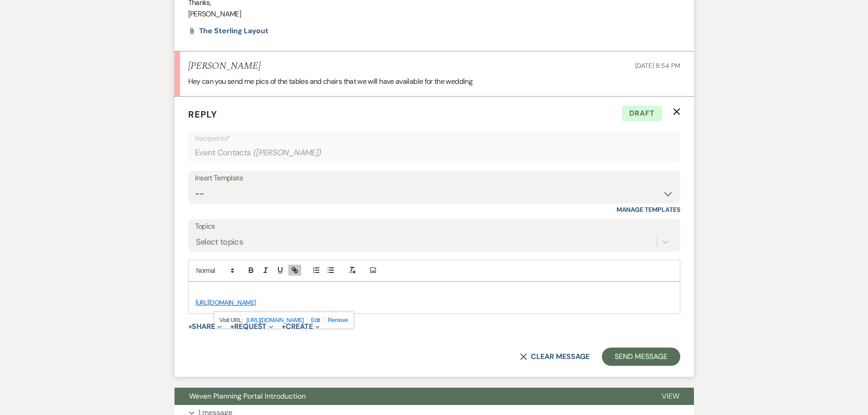 The height and width of the screenshot is (415, 868). What do you see at coordinates (670, 397) in the screenshot?
I see `button: View` at bounding box center [670, 397].